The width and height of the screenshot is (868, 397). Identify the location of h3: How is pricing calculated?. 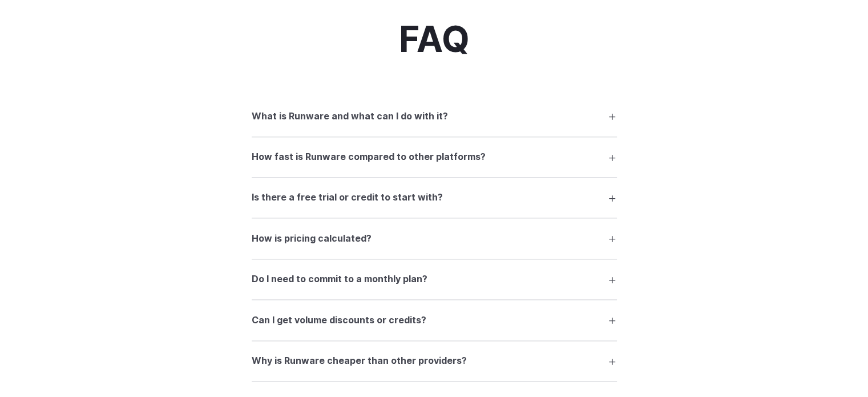
(312, 239).